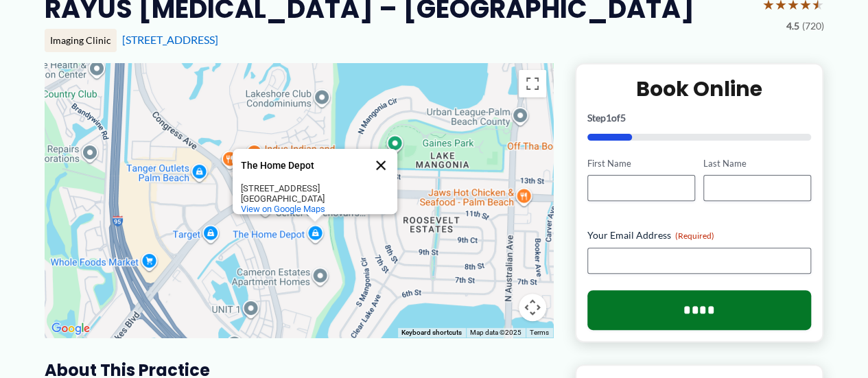 This screenshot has height=378, width=868. I want to click on label: First Name, so click(641, 163).